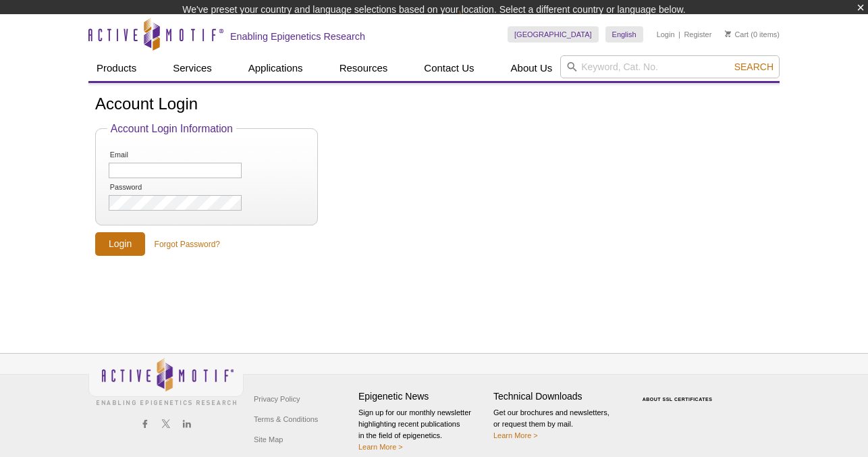 The image size is (868, 457). What do you see at coordinates (665, 34) in the screenshot?
I see `a: Login` at bounding box center [665, 34].